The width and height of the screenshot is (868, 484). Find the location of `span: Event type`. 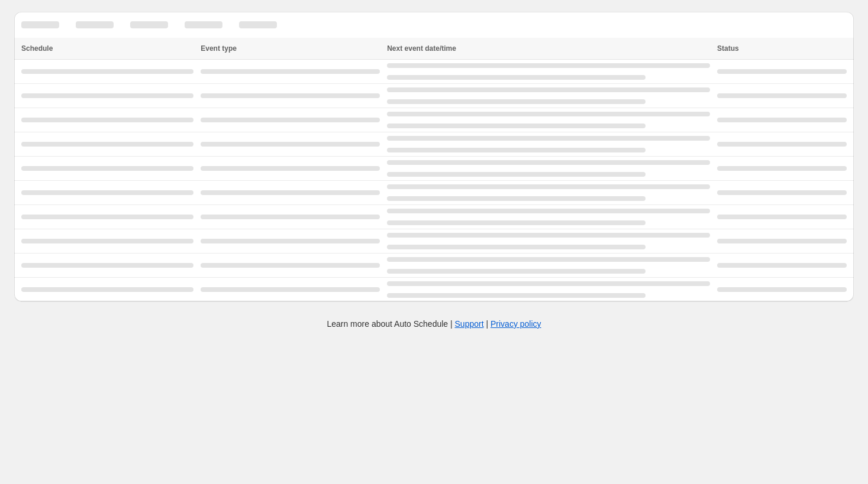

span: Event type is located at coordinates (219, 48).